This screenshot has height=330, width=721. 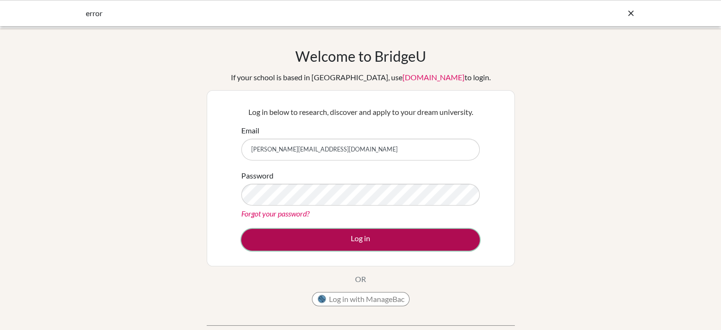 What do you see at coordinates (290, 13) in the screenshot?
I see `div: error` at bounding box center [290, 13].